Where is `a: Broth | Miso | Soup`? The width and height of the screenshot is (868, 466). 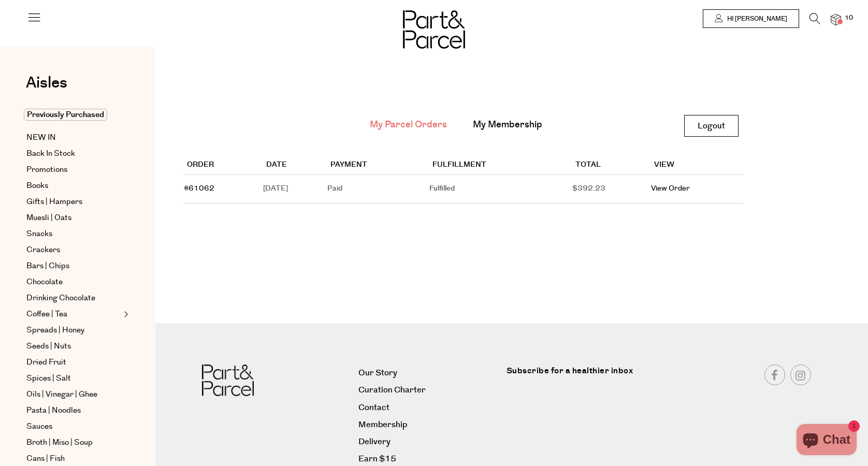 a: Broth | Miso | Soup is located at coordinates (74, 443).